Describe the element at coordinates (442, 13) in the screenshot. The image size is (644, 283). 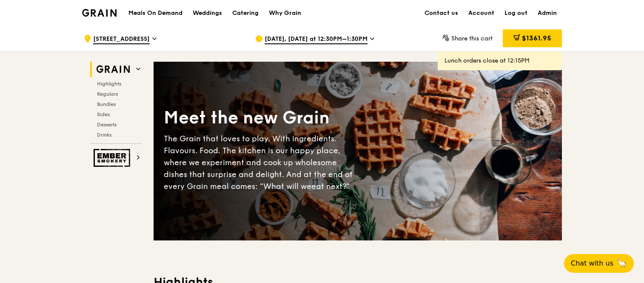
I see `a: Contact us` at that location.